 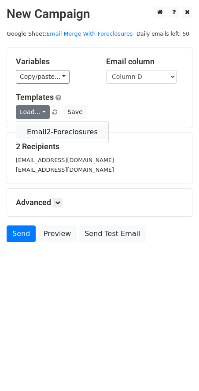 What do you see at coordinates (89, 33) in the screenshot?
I see `a: Email Merge With Foreclosures` at bounding box center [89, 33].